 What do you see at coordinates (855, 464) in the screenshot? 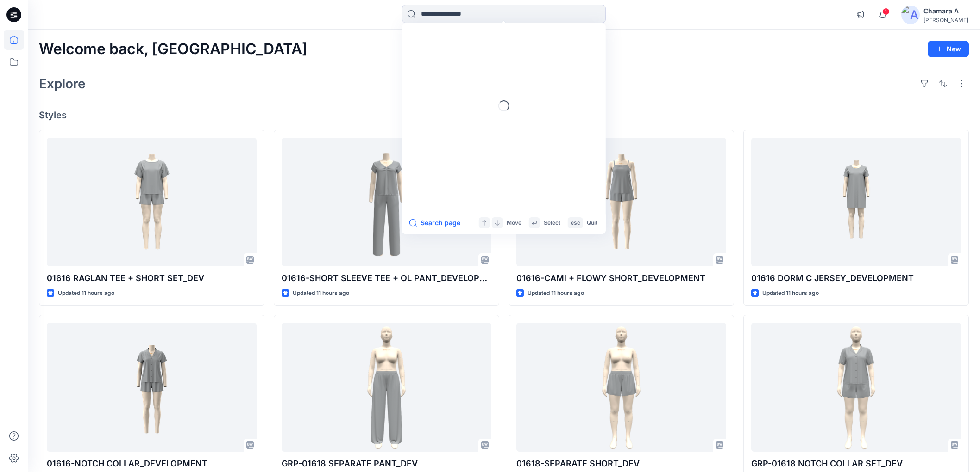
I see `p: GRP-01618 NOTCH COLLAR SET_DEV` at bounding box center [855, 464].